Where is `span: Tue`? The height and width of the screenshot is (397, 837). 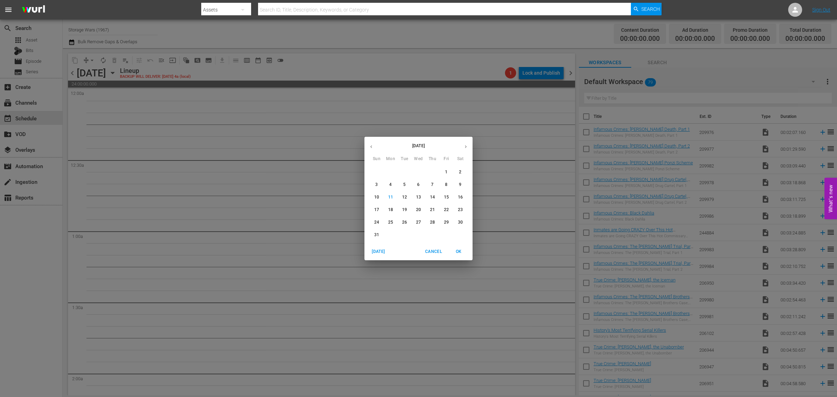
span: Tue is located at coordinates (404, 159).